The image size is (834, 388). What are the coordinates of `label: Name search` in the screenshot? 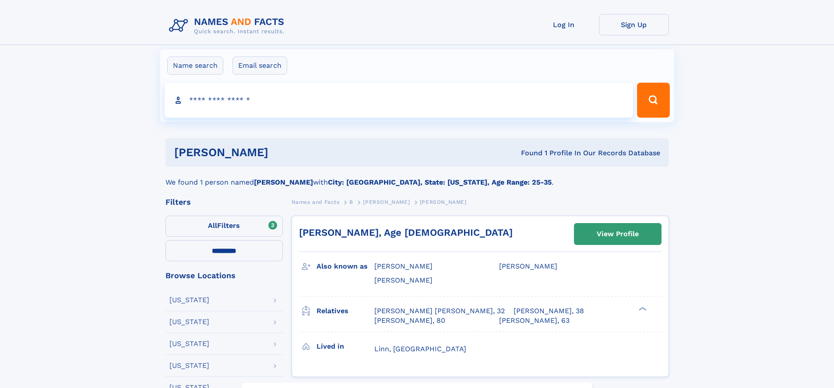 It's located at (195, 66).